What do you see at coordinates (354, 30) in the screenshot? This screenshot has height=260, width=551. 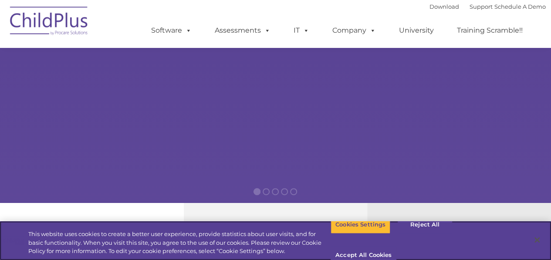 I see `a: Company` at bounding box center [354, 30].